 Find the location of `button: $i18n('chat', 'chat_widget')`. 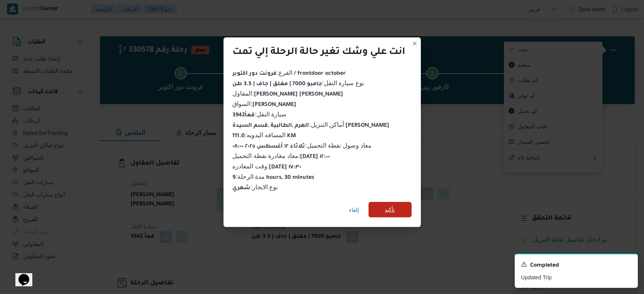

button: $i18n('chat', 'chat_widget') is located at coordinates (16, 16).